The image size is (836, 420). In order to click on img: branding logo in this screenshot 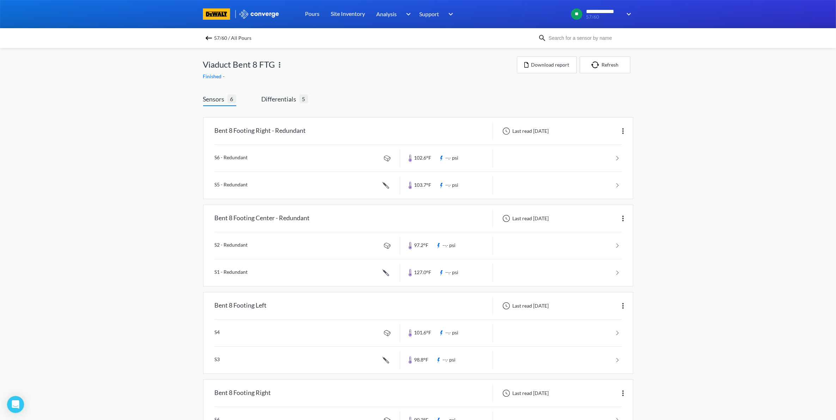, I will do `click(217, 14)`.